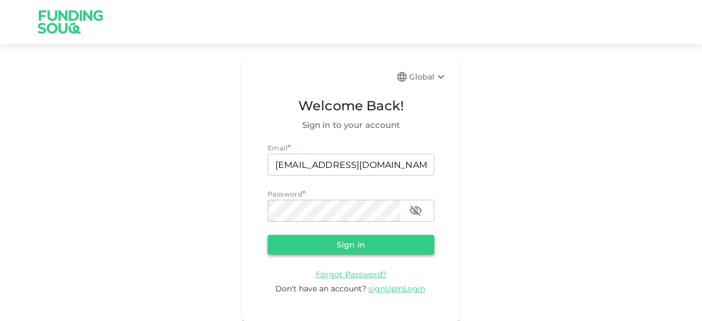 Image resolution: width=702 pixels, height=321 pixels. What do you see at coordinates (397, 288) in the screenshot?
I see `span: signUpInLogin` at bounding box center [397, 288].